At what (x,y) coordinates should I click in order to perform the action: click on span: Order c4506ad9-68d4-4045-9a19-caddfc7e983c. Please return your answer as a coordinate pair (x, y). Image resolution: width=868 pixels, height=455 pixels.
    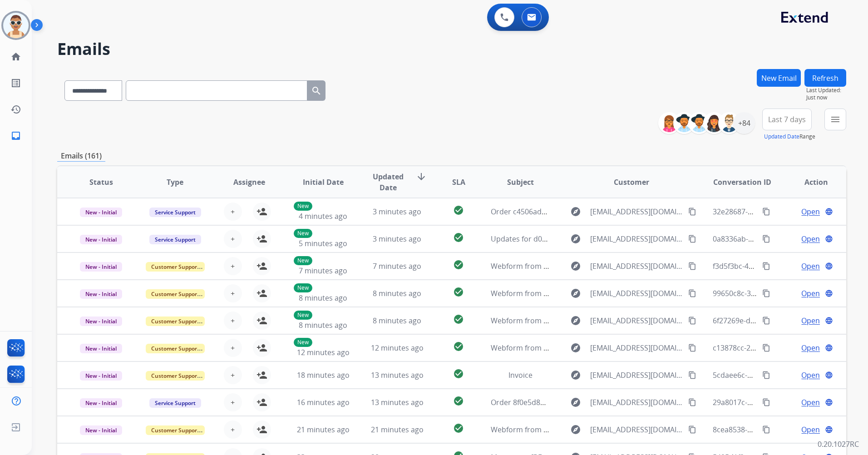
    Looking at the image, I should click on (571, 212).